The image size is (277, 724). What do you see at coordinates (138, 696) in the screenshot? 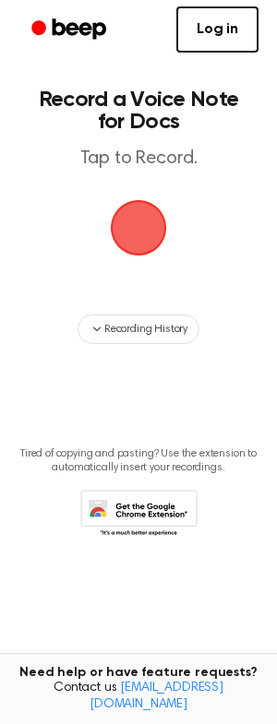
I see `span: Contact us` at bounding box center [138, 696].